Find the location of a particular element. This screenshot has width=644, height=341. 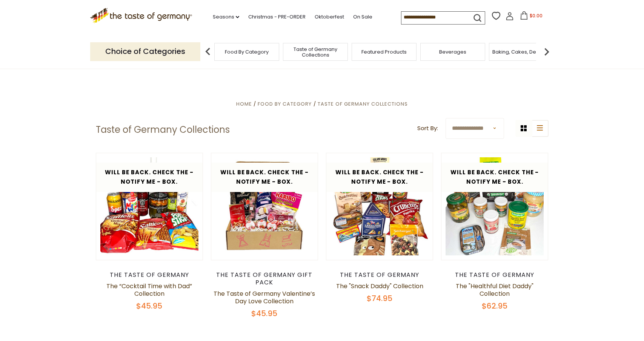

a: Home is located at coordinates (244, 104).